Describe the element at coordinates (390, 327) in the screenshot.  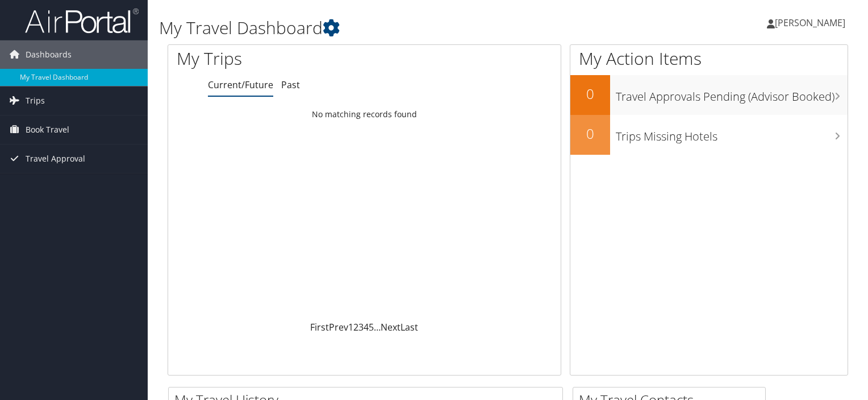
I see `a: Next` at that location.